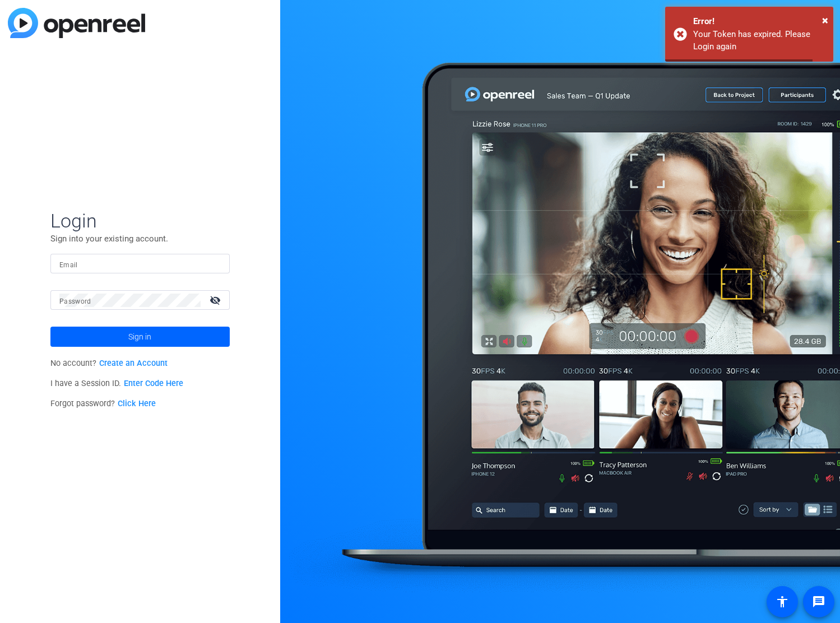 Image resolution: width=840 pixels, height=623 pixels. I want to click on input: Enter Email Address, so click(140, 264).